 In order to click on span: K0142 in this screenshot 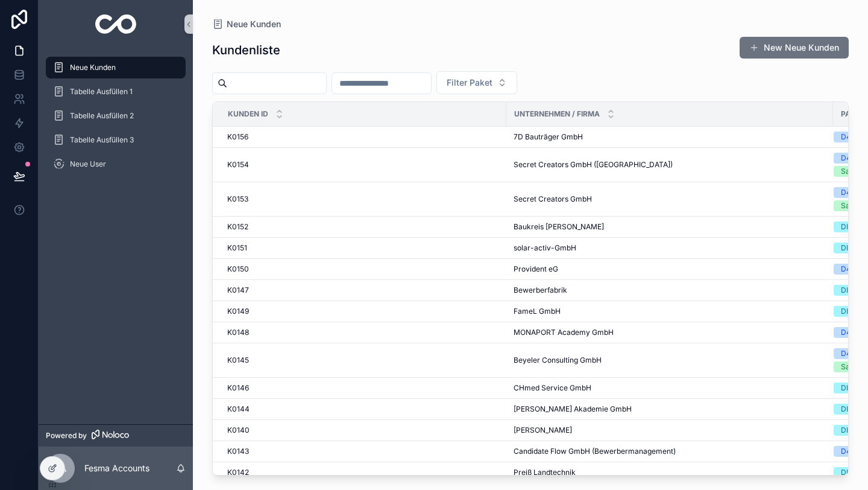, I will do `click(238, 472)`.